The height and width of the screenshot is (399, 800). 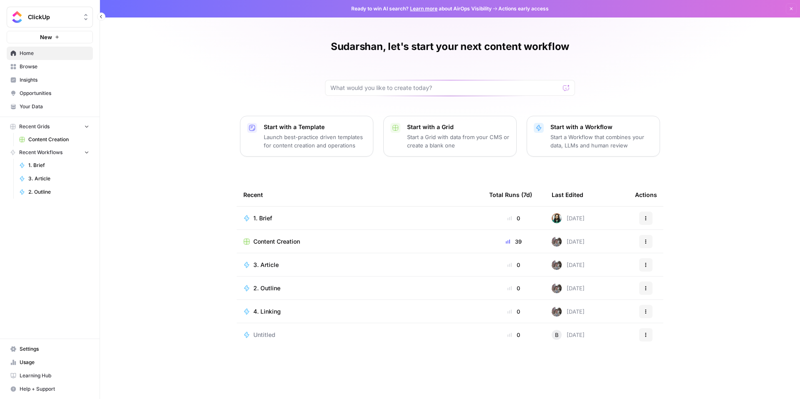 I want to click on a: Your Data, so click(x=50, y=107).